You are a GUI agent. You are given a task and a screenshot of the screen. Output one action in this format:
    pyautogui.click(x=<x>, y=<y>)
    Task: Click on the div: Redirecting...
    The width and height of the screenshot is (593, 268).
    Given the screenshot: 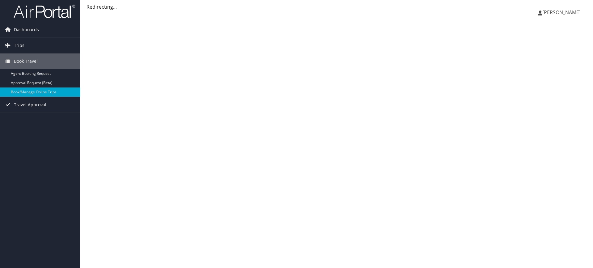 What is the action you would take?
    pyautogui.click(x=336, y=7)
    